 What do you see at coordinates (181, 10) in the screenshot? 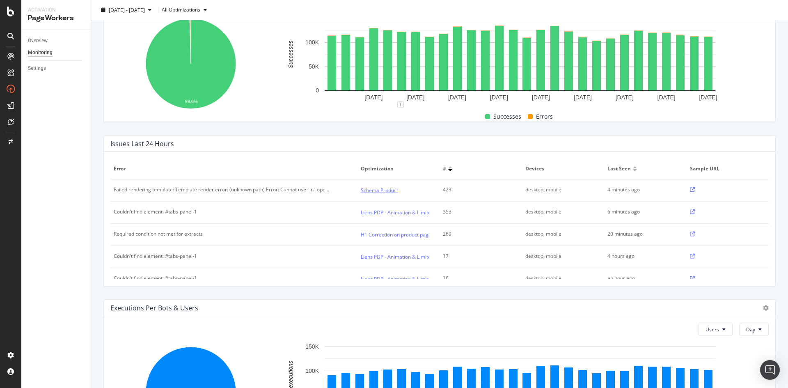
I see `div: All Optimizations` at bounding box center [181, 10].